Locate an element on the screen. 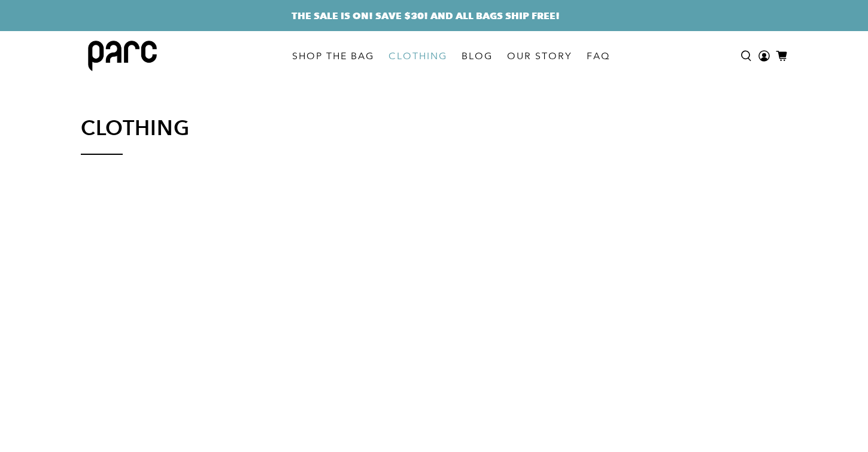  a: OUR STORY is located at coordinates (539, 56).